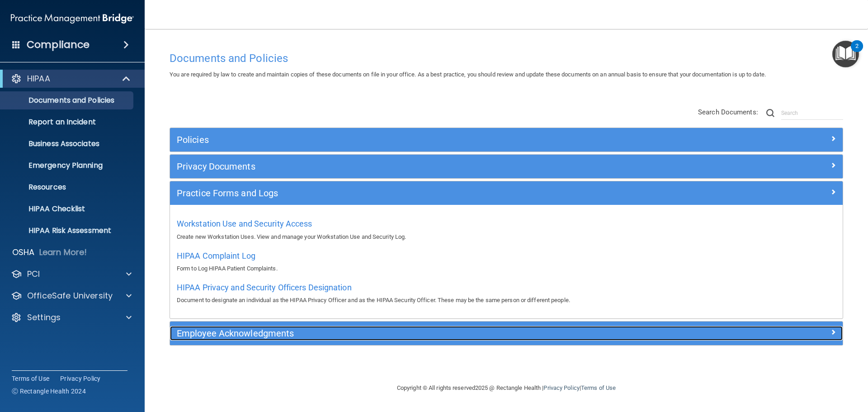 Image resolution: width=868 pixels, height=412 pixels. I want to click on h5: Practice Forms and Logs, so click(422, 193).